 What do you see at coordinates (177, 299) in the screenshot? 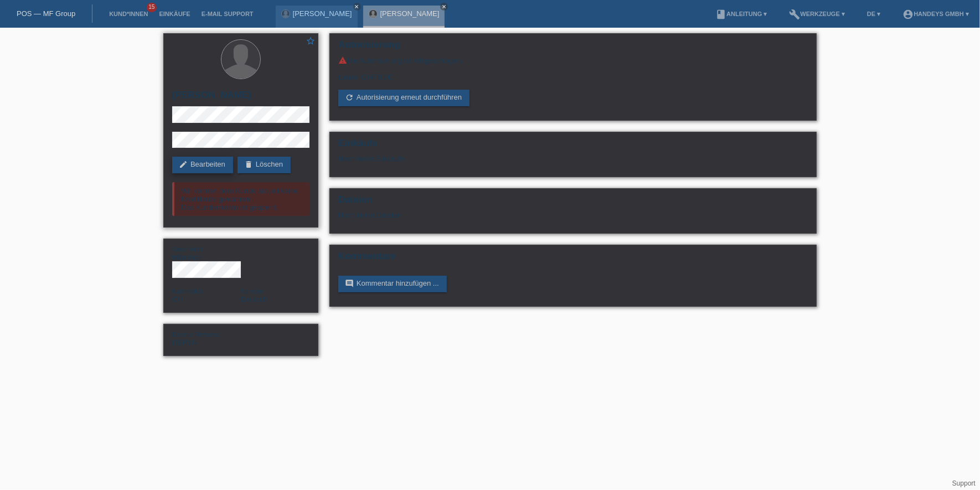
I see `span: Schweiz` at bounding box center [177, 299].